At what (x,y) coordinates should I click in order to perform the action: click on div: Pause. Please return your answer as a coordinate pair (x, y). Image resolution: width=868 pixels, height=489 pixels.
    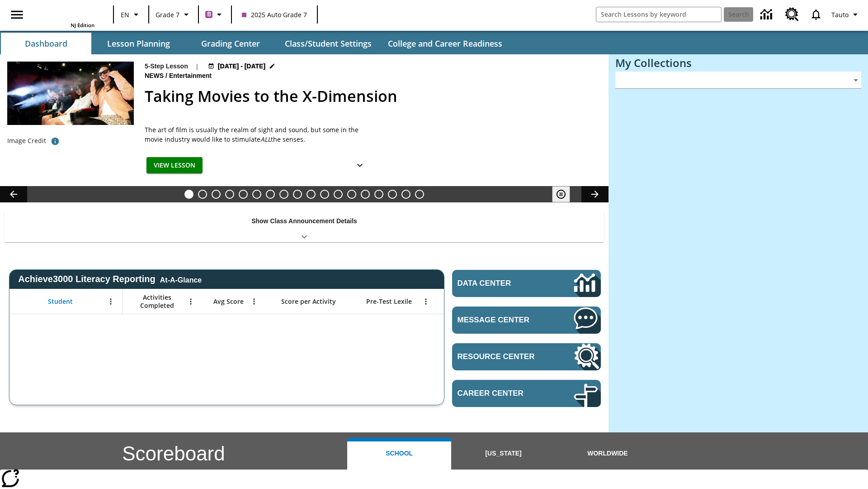
    Looking at the image, I should click on (566, 194).